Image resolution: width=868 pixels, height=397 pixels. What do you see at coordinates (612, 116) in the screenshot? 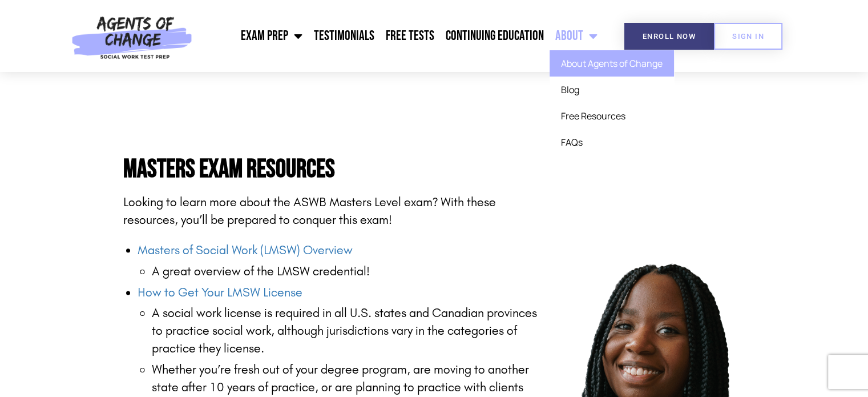
I see `a: Free Resources` at bounding box center [612, 116].